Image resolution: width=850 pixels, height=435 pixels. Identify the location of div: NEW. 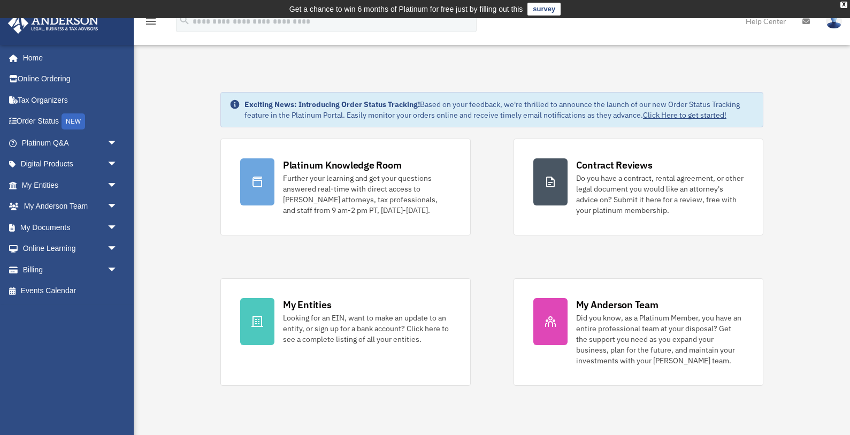
(73, 121).